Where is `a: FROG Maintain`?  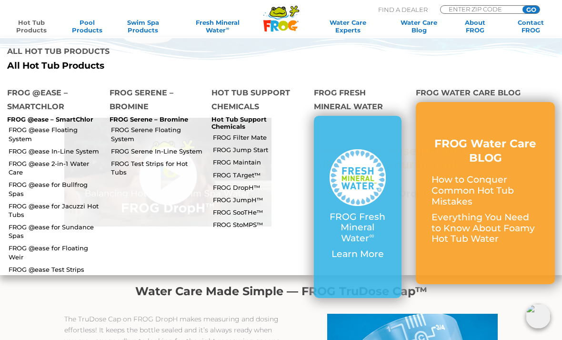
a: FROG Maintain is located at coordinates (260, 162).